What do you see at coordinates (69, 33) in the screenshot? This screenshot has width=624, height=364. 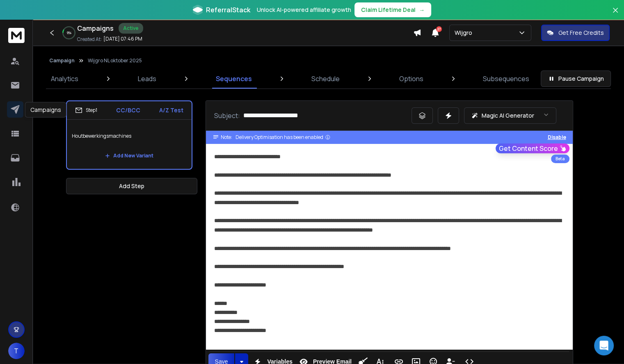 I see `p: 9 %` at bounding box center [69, 33].